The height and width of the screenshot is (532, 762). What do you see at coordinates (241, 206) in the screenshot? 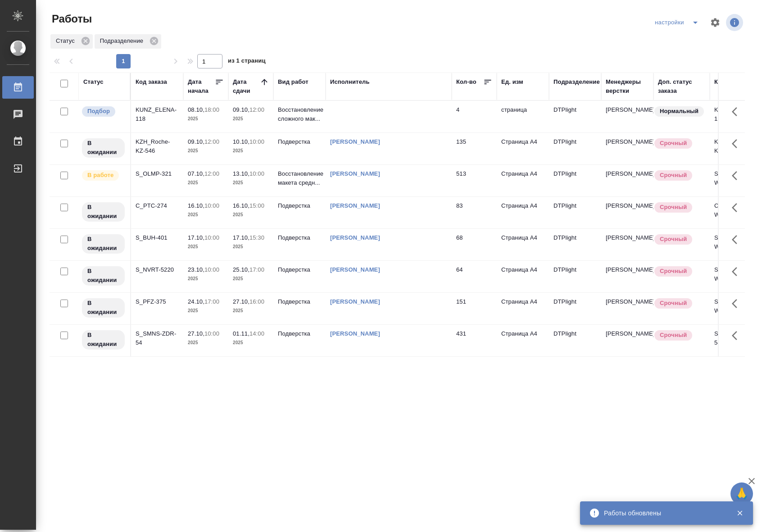
I see `p: 16.10,` at bounding box center [241, 206].